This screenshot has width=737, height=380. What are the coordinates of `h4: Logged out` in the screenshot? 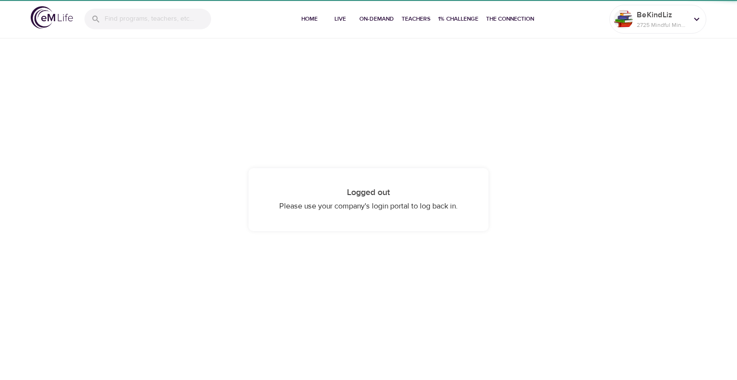 It's located at (368, 192).